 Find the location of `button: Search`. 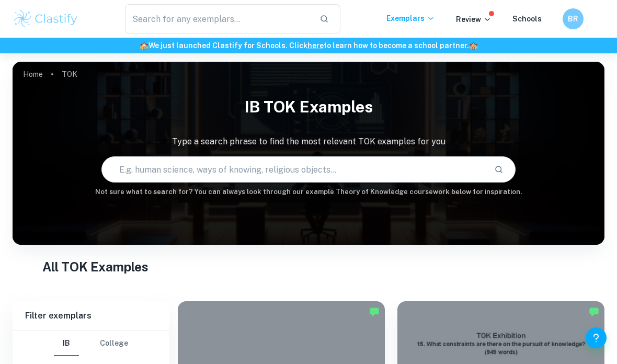

button: Search is located at coordinates (499, 169).